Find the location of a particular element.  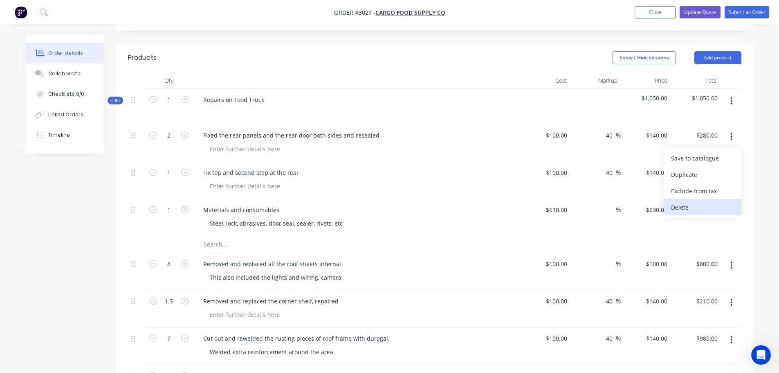

div: Order details is located at coordinates (65, 53).